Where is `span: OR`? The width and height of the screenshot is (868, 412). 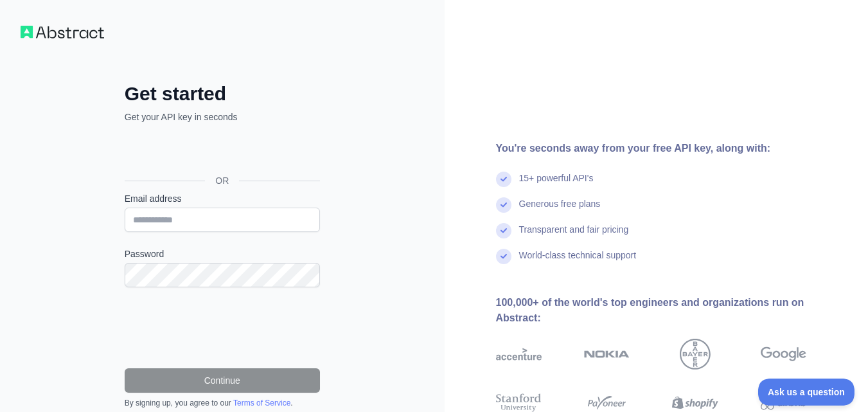
span: OR is located at coordinates (222, 181).